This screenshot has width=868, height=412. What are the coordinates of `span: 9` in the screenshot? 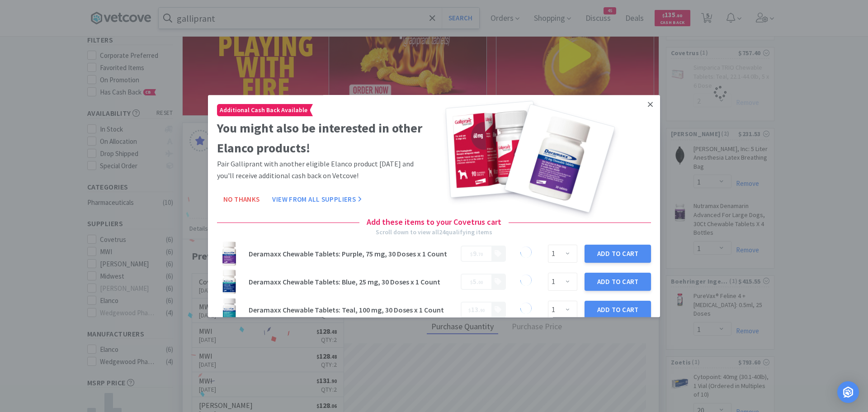 It's located at (475, 253).